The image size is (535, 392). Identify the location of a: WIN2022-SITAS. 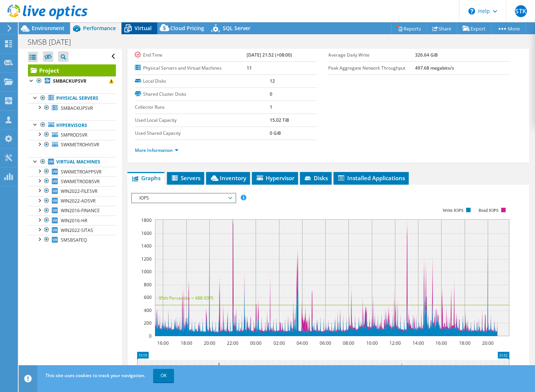
(72, 230).